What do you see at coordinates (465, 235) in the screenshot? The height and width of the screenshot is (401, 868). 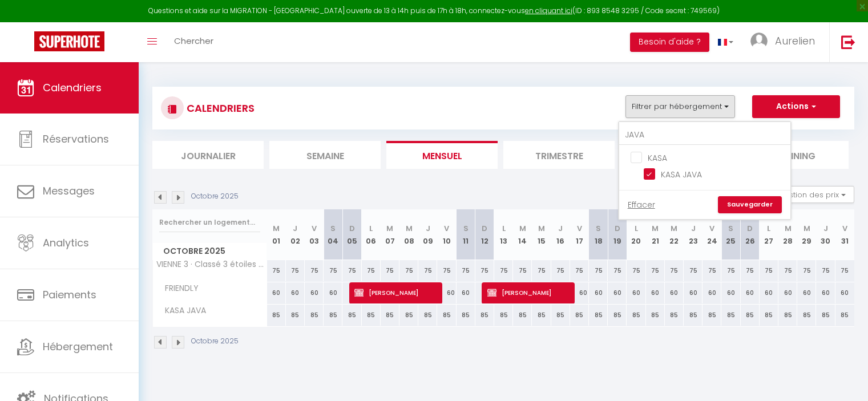 I see `th: 11` at bounding box center [465, 235].